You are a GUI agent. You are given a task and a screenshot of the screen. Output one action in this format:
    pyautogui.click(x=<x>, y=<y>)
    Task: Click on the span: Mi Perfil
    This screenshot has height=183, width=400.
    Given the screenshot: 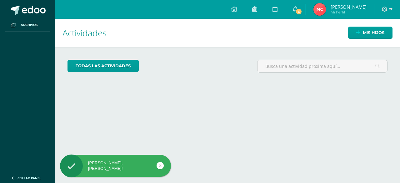 What is the action you would take?
    pyautogui.click(x=349, y=12)
    